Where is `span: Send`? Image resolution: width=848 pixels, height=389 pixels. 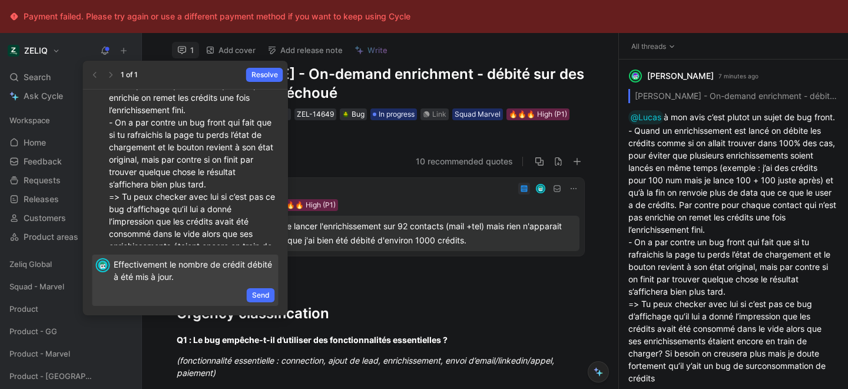 span: Send is located at coordinates (261, 295).